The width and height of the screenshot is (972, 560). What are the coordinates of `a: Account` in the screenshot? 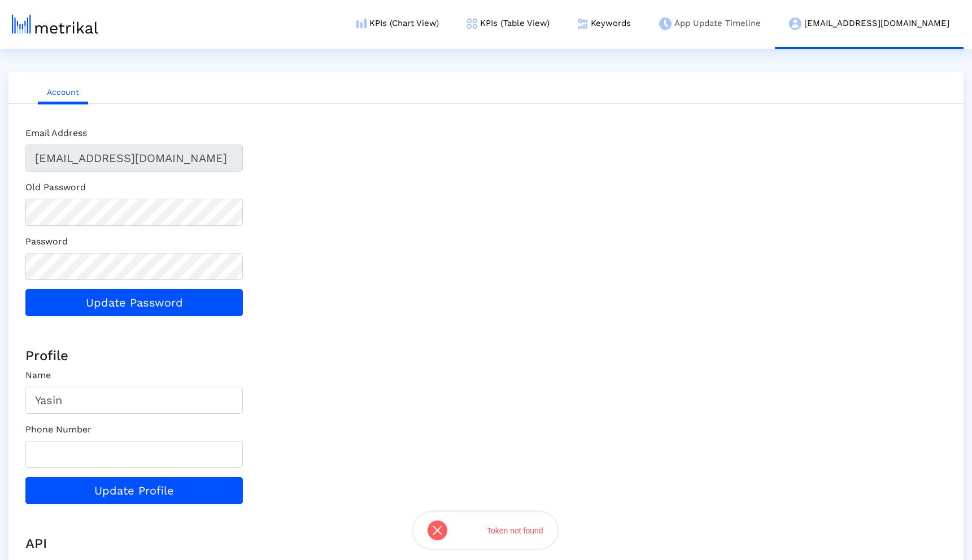 It's located at (62, 93).